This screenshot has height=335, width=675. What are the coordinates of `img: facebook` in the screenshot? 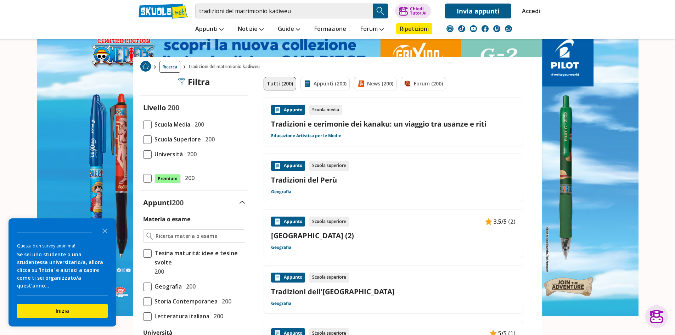 It's located at (485, 29).